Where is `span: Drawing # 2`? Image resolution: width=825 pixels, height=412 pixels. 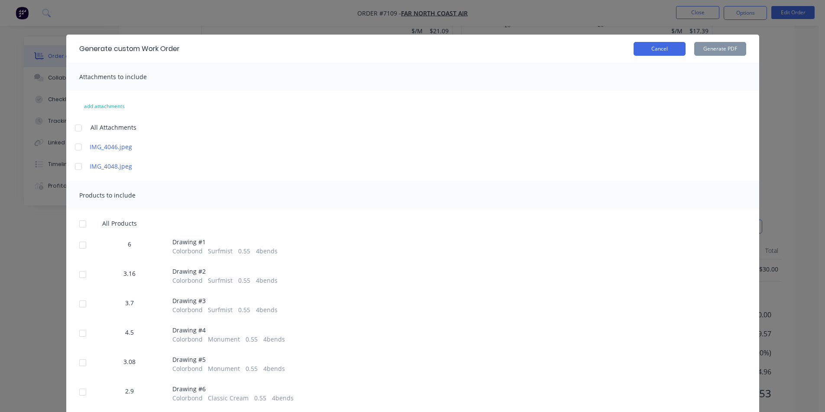
span: Drawing # 2 is located at coordinates (225, 271).